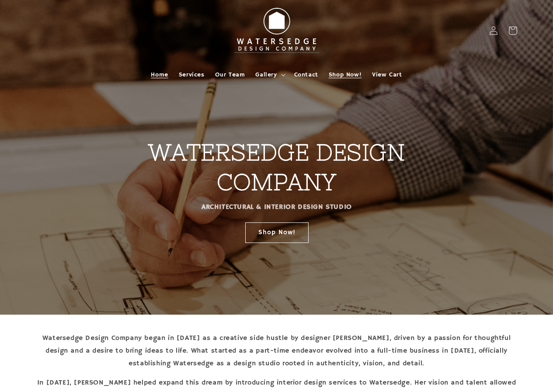 This screenshot has width=553, height=392. What do you see at coordinates (387, 75) in the screenshot?
I see `a: View Cart` at bounding box center [387, 75].